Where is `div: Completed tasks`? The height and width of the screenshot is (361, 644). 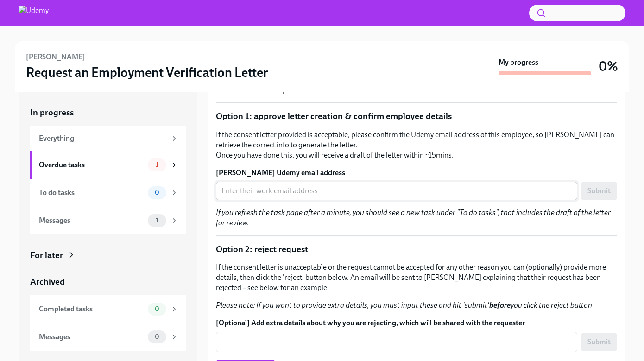
div: Completed tasks is located at coordinates (91, 309).